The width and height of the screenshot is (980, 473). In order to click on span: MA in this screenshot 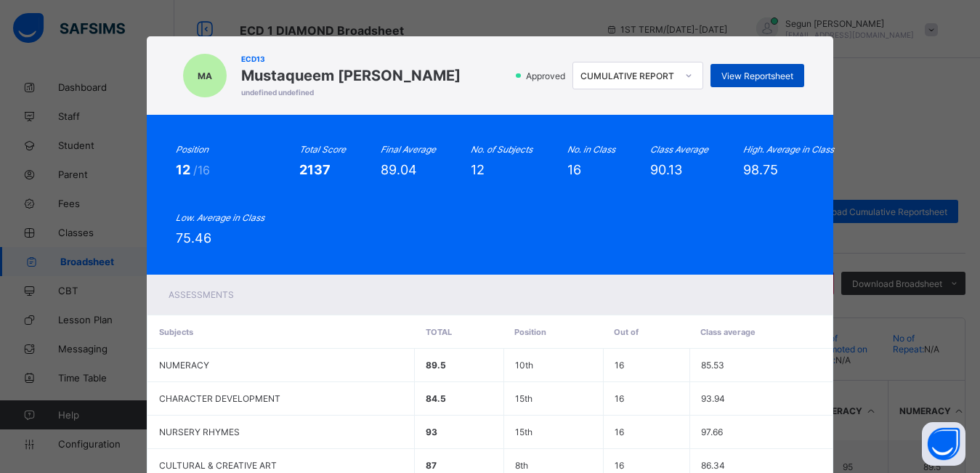, I will do `click(205, 76)`.